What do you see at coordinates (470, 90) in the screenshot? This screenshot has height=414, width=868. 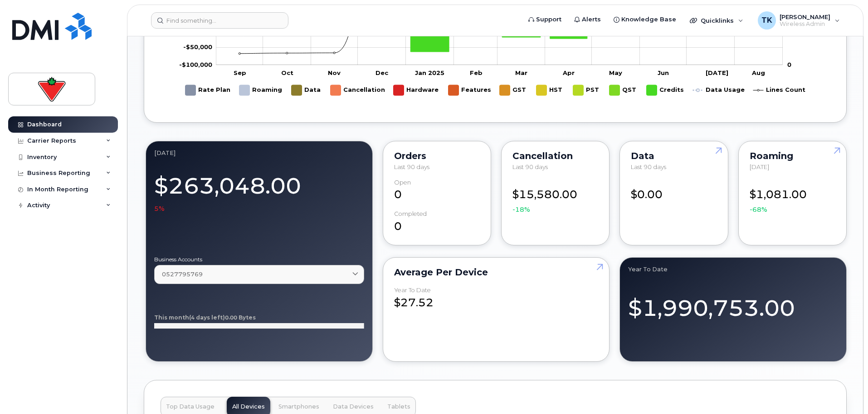 I see `g: Features` at bounding box center [470, 90].